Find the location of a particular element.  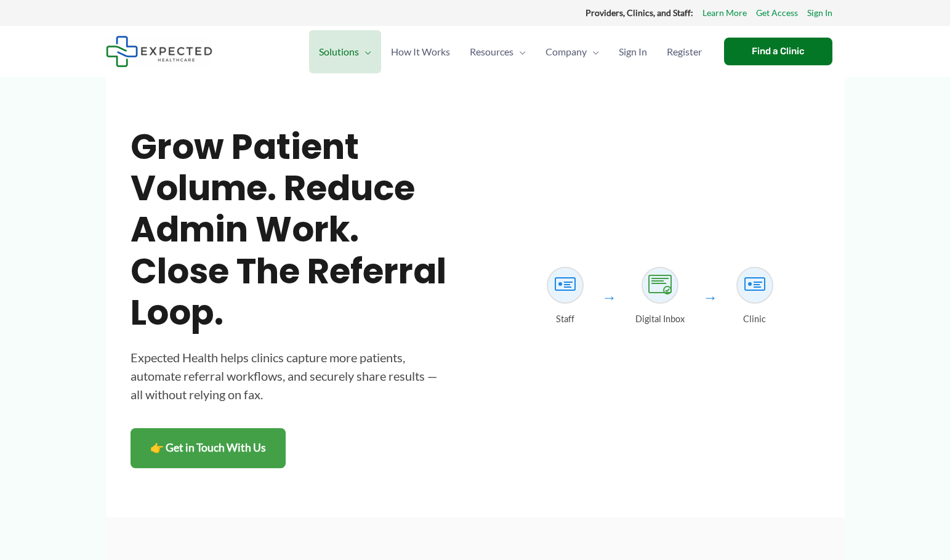

span: Sign In is located at coordinates (633, 52).